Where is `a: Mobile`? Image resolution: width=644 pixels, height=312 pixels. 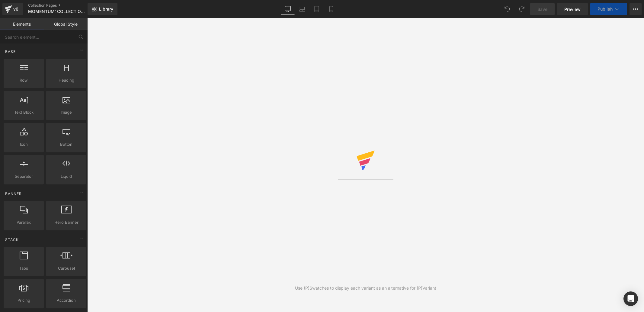
a: Mobile is located at coordinates (331, 9).